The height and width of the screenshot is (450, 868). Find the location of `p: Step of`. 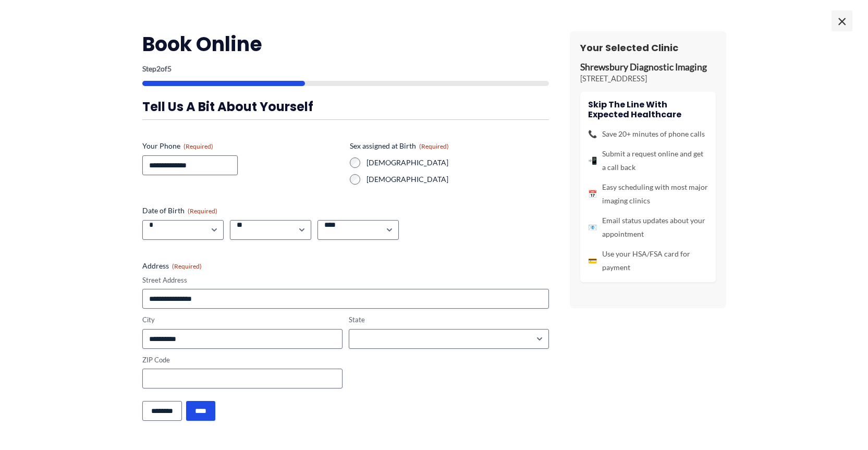

p: Step of is located at coordinates (346, 69).